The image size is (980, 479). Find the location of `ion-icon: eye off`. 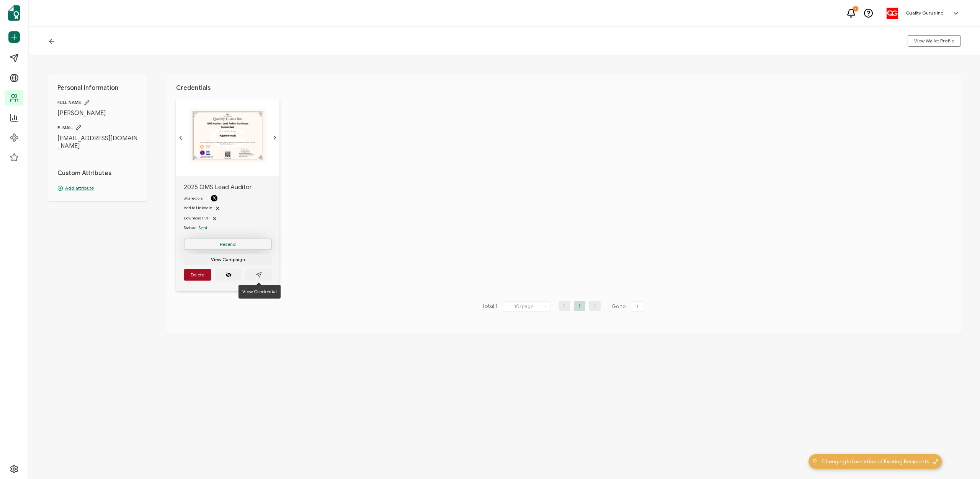

ion-icon: eye off is located at coordinates (229, 275).